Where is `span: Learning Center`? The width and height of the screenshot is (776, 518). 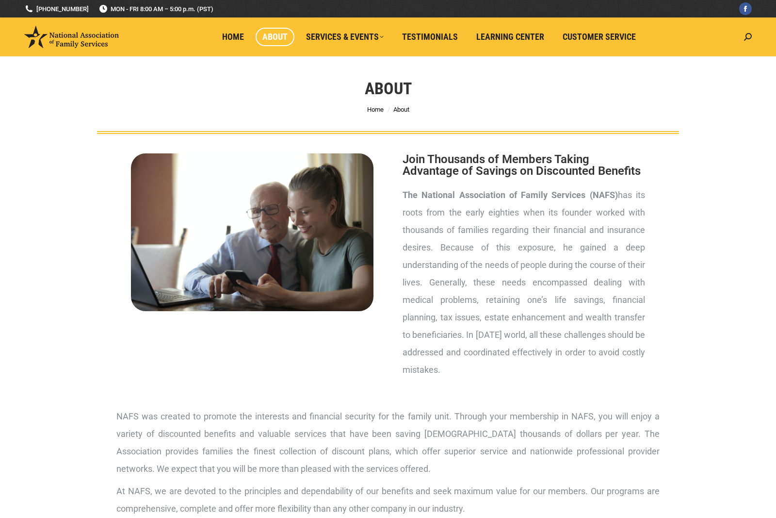
span: Learning Center is located at coordinates (510, 37).